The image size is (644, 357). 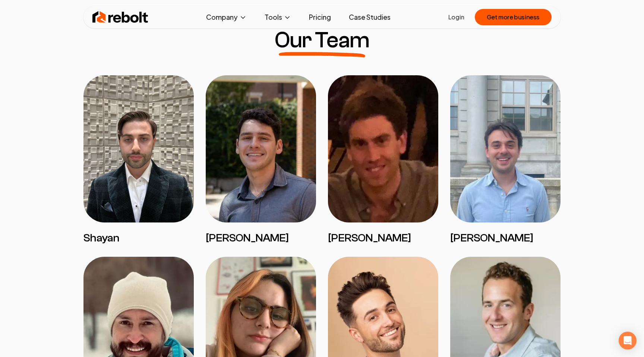 What do you see at coordinates (456, 17) in the screenshot?
I see `a: Login` at bounding box center [456, 17].